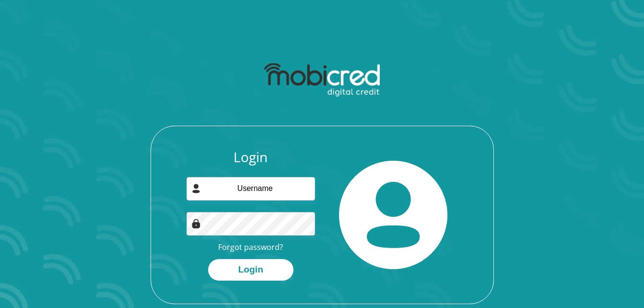 Image resolution: width=644 pixels, height=308 pixels. Describe the element at coordinates (251, 189) in the screenshot. I see `input: Username` at that location.